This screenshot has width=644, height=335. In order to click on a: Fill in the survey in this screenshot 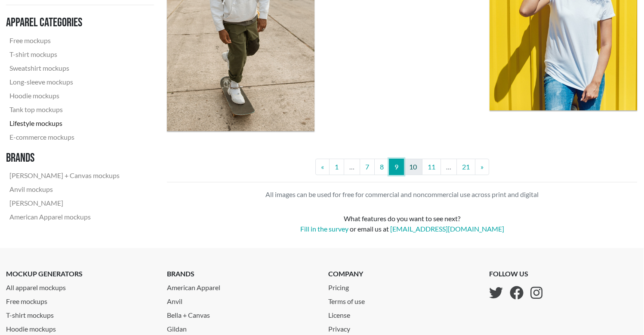, I will do `click(325, 228)`.